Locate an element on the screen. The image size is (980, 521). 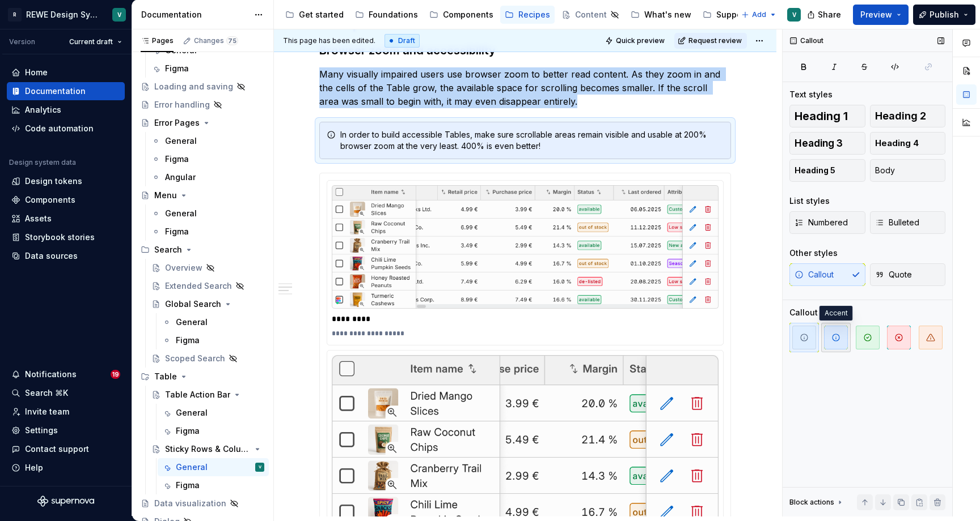
span: 19 is located at coordinates (115, 374).